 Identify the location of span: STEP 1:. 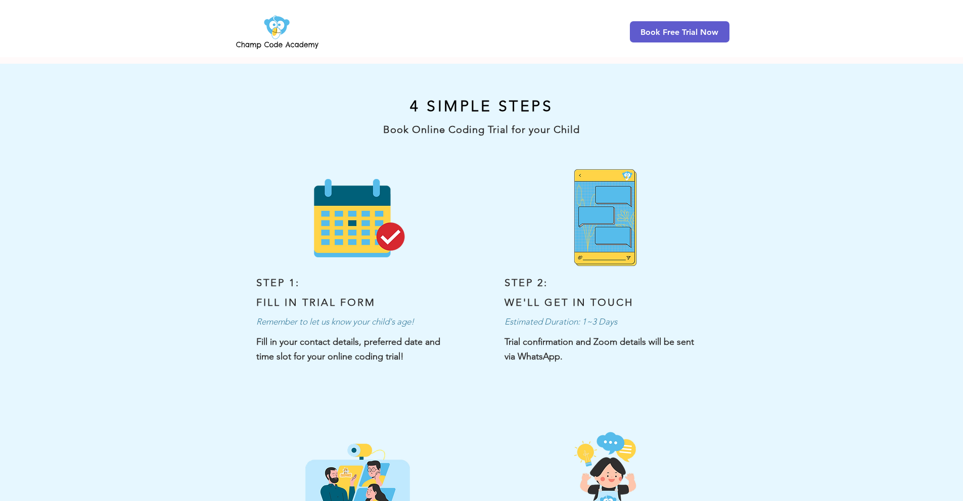
(278, 282).